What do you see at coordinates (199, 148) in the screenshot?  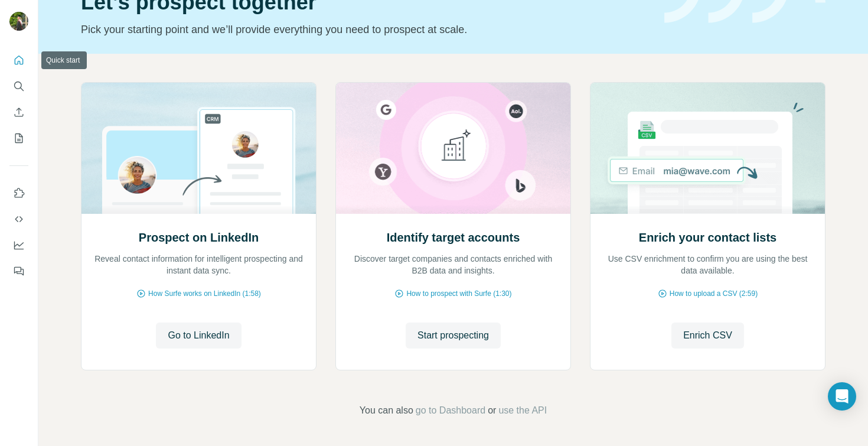 I see `img: Prospect on LinkedIn` at bounding box center [199, 148].